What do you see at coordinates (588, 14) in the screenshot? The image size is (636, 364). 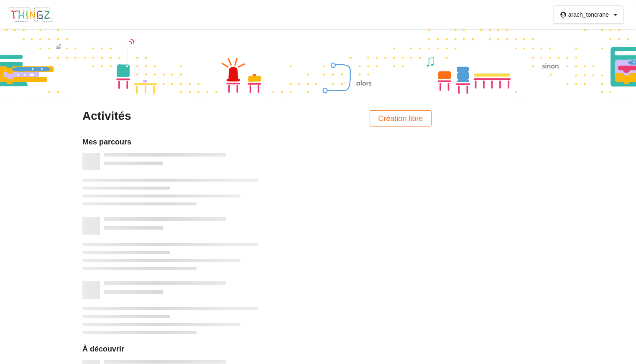 I see `div: arach_toncrane` at bounding box center [588, 14].